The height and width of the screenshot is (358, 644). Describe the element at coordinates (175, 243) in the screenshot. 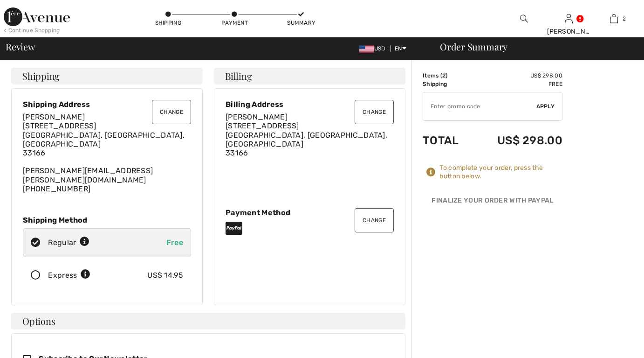

I see `span: Free` at that location.